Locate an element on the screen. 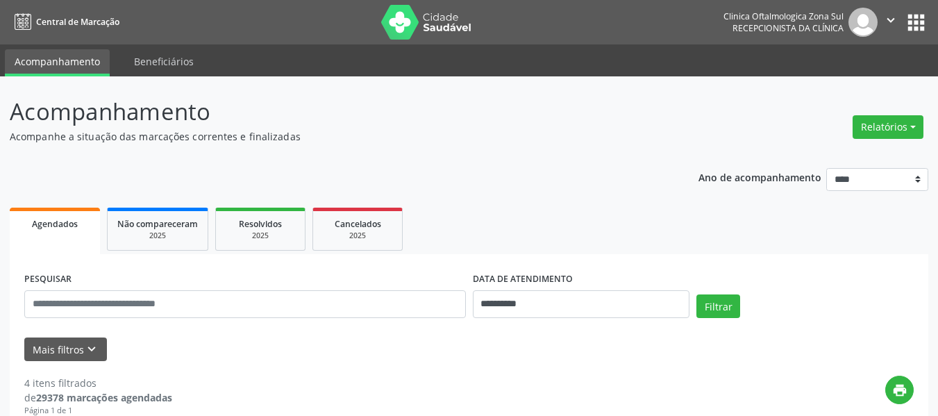 This screenshot has height=416, width=938. div: de is located at coordinates (98, 397).